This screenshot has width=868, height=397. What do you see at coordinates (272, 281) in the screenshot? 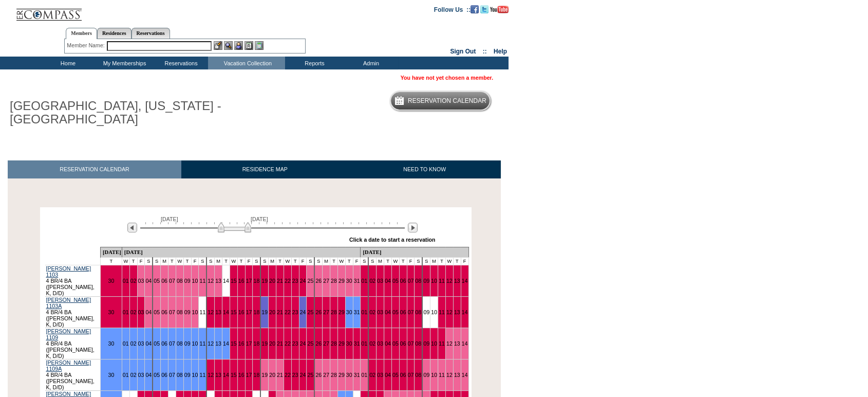
I see `a: 20` at bounding box center [272, 281].